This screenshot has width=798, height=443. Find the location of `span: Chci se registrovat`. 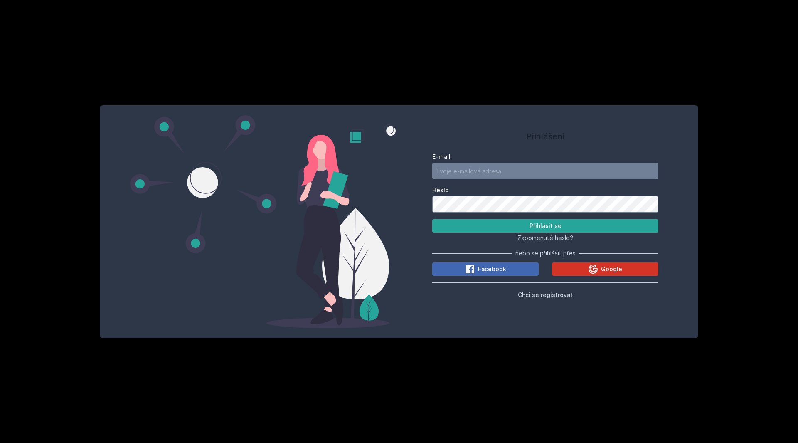

span: Chci se registrovat is located at coordinates (546, 294).